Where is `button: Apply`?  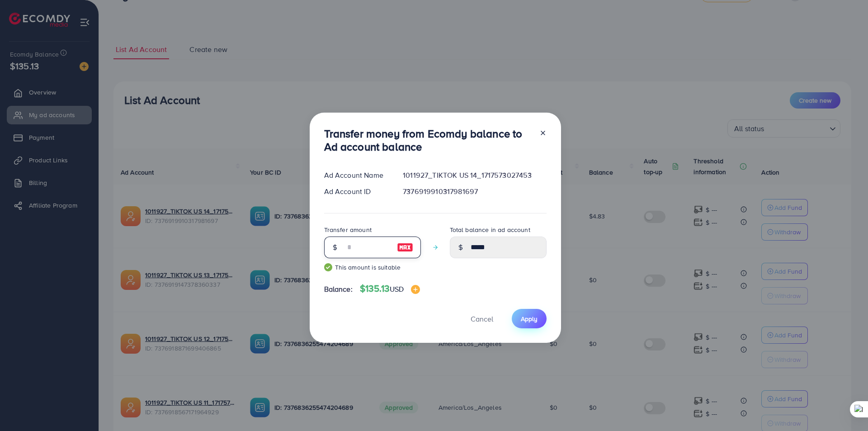
button: Apply is located at coordinates (529, 319).